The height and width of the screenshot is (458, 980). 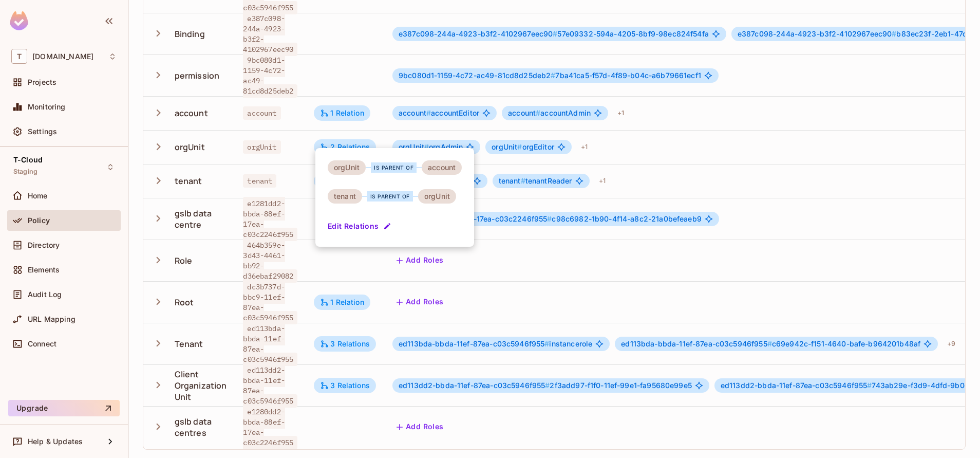 What do you see at coordinates (361, 226) in the screenshot?
I see `button: Edit Relations` at bounding box center [361, 226].